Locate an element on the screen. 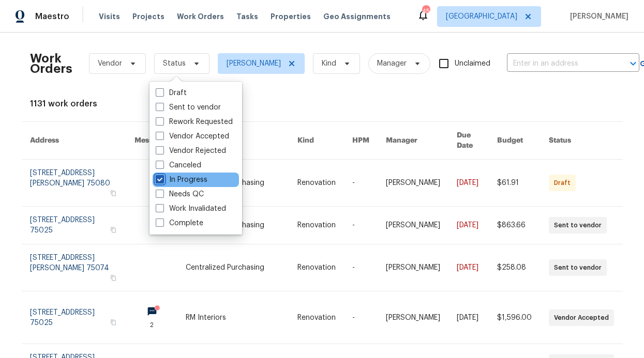  th: Manager is located at coordinates (413, 140).